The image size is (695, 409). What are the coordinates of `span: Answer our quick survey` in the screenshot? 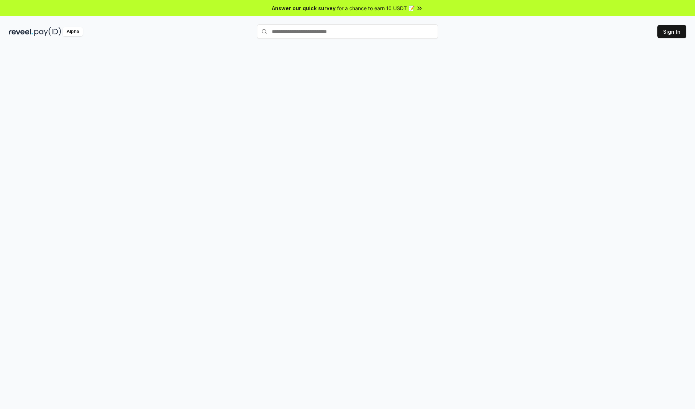 It's located at (304, 8).